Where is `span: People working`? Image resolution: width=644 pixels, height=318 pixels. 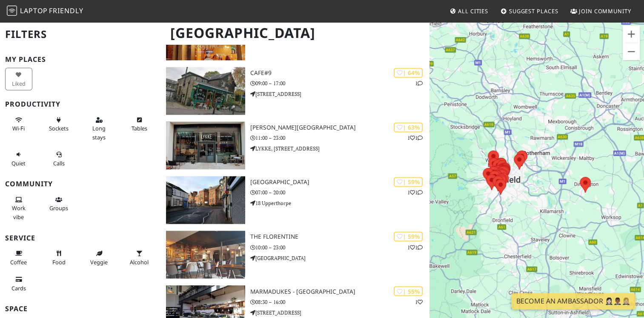 span: People working is located at coordinates (19, 212).